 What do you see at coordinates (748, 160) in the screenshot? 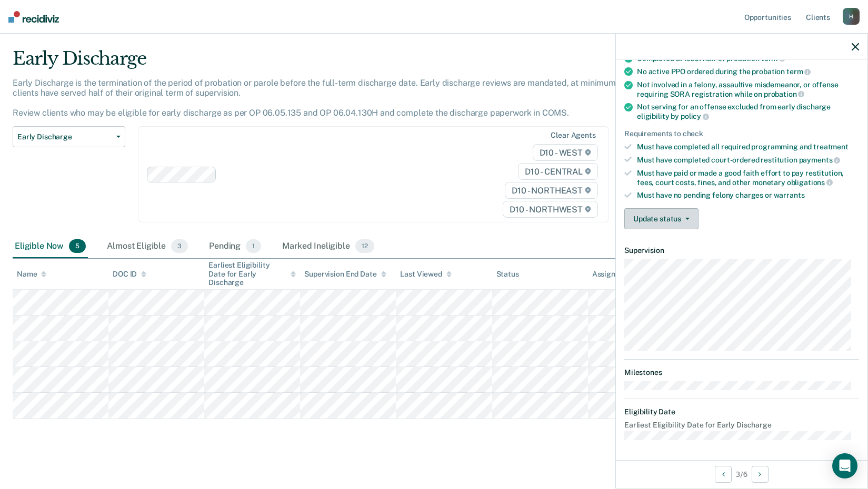
I see `div: Must have completed court-ordered restitution` at bounding box center [748, 160].